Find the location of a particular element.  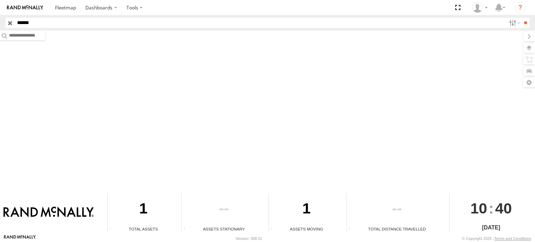

div: Assets Stationary is located at coordinates (224, 229).